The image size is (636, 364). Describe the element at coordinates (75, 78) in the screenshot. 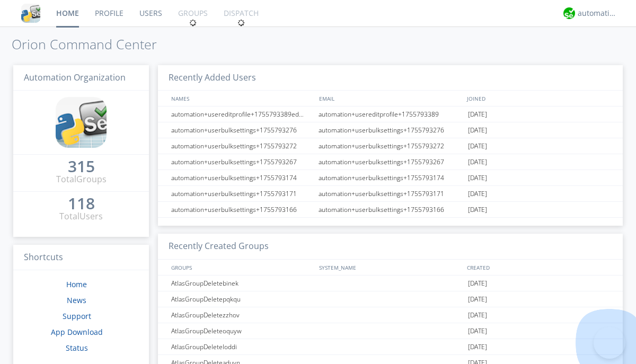

I see `span: Automation Organization` at that location.